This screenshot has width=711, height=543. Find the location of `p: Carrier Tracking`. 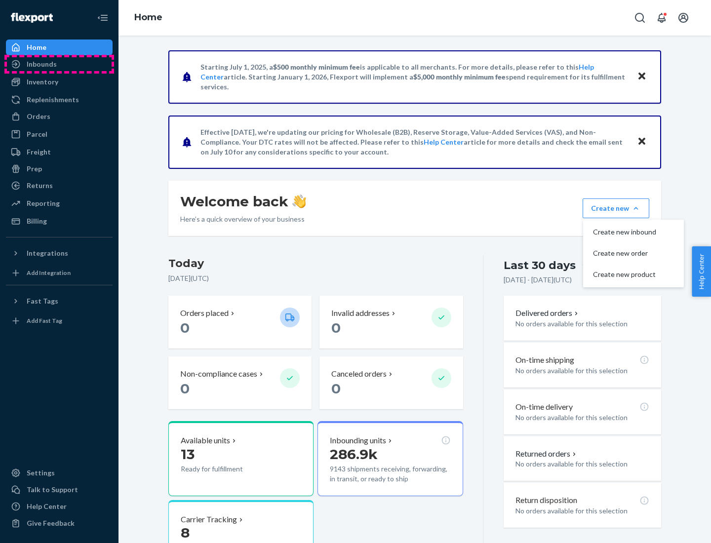

p: Carrier Tracking is located at coordinates (209, 520).